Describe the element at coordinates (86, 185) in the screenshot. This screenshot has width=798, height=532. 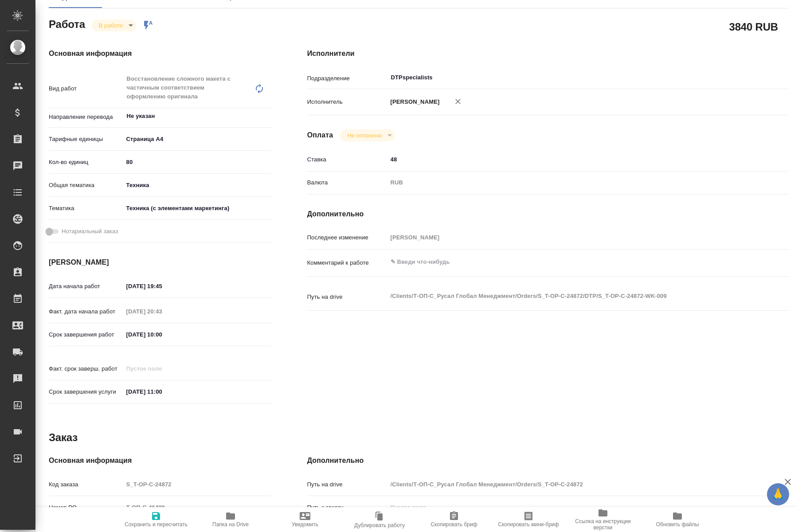
I see `p: Общая тематика` at that location.